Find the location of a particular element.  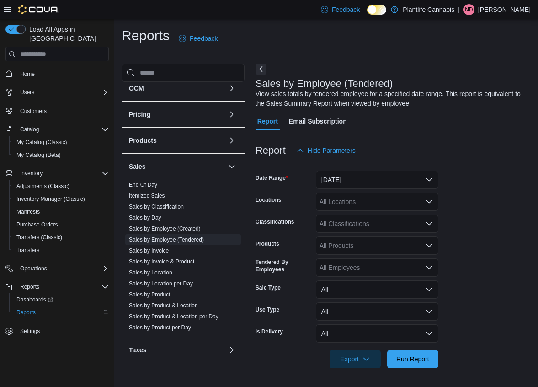

button: Customers is located at coordinates (57, 111).